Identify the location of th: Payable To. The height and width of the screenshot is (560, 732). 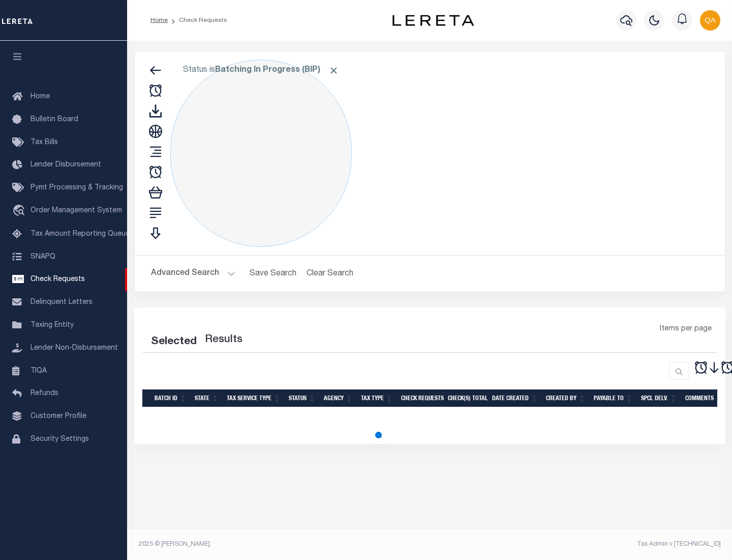
(614, 398).